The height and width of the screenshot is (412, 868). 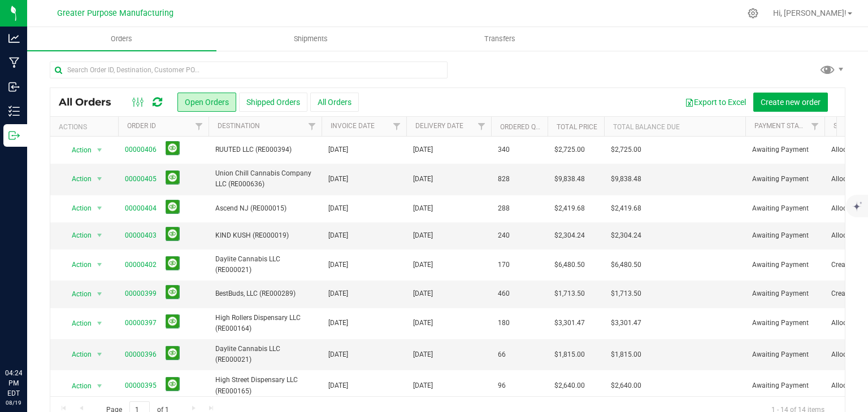 I want to click on a: Invoice Date, so click(x=353, y=126).